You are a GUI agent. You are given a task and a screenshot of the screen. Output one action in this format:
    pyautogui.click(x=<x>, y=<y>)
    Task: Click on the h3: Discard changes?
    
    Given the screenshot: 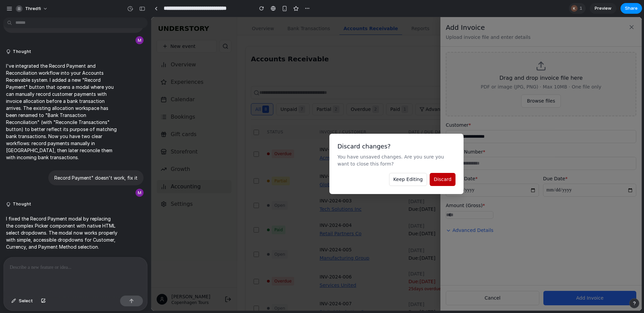 What is the action you would take?
    pyautogui.click(x=245, y=129)
    